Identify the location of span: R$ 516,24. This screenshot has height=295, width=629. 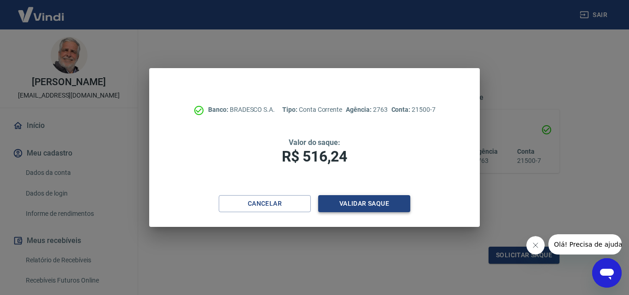
(315, 157).